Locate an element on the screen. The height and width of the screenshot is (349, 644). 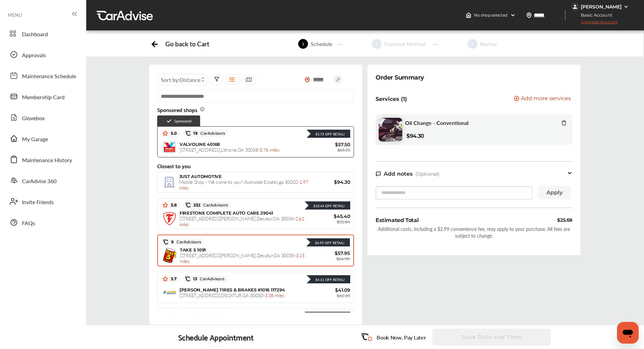
span: $41.09 is located at coordinates (330, 290).